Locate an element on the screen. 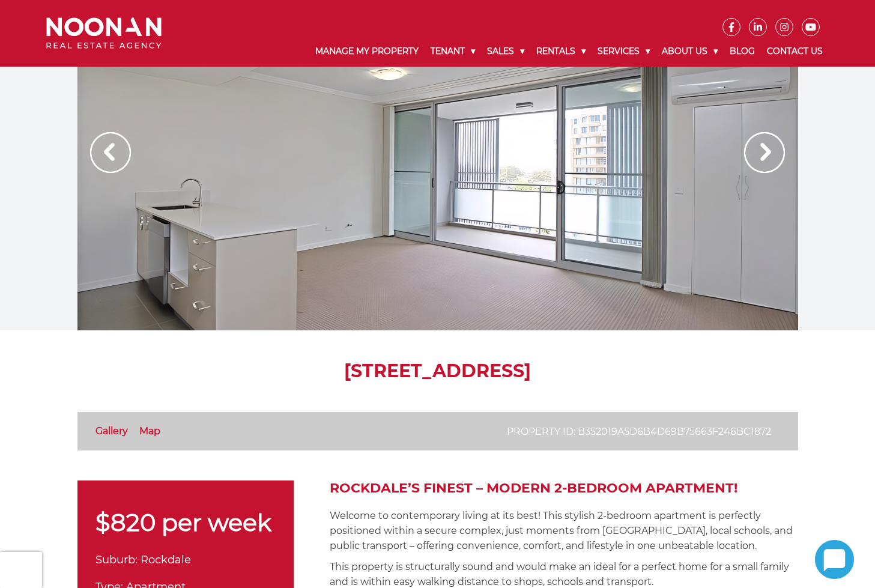 This screenshot has width=875, height=588. a: Manage My Property is located at coordinates (367, 51).